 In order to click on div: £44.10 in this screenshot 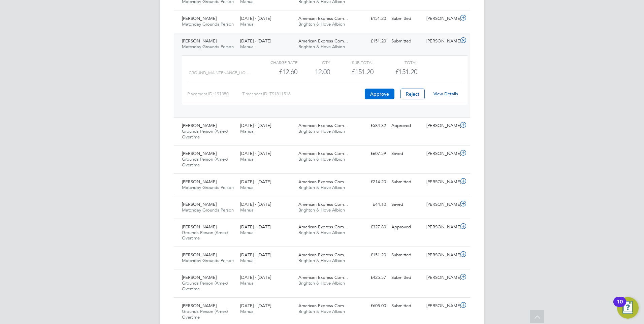, I will do `click(372, 205)`.